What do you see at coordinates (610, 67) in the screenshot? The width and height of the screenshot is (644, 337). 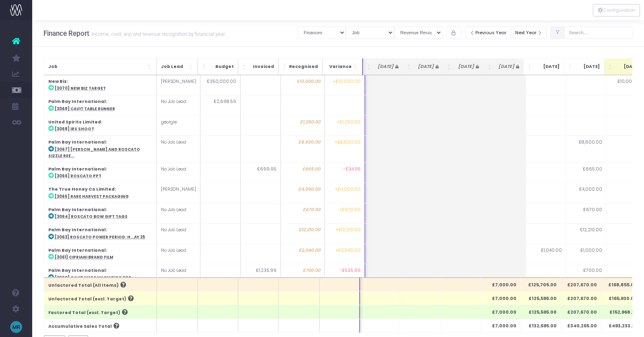 I see `span: Oct 25: Activate to sort` at bounding box center [610, 67].